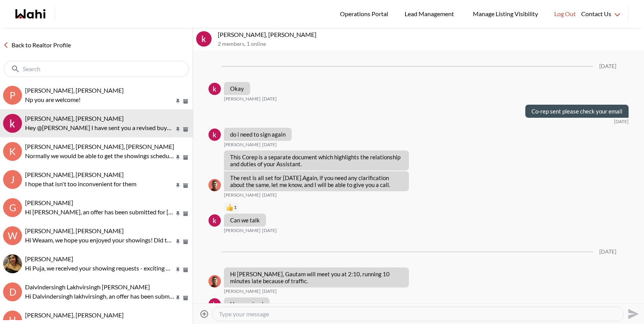  Describe the element at coordinates (100, 184) in the screenshot. I see `p: I hope that isn't too inconvenient for them` at that location.